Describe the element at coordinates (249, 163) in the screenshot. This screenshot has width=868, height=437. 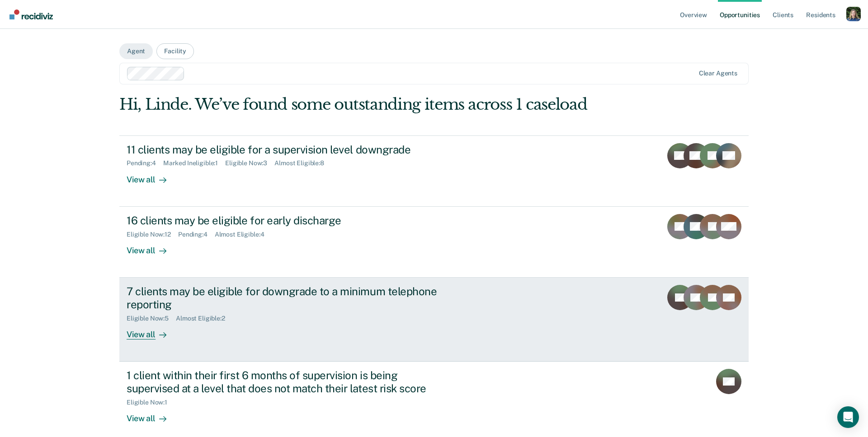
I see `div: Eligible Now : 3` at that location.